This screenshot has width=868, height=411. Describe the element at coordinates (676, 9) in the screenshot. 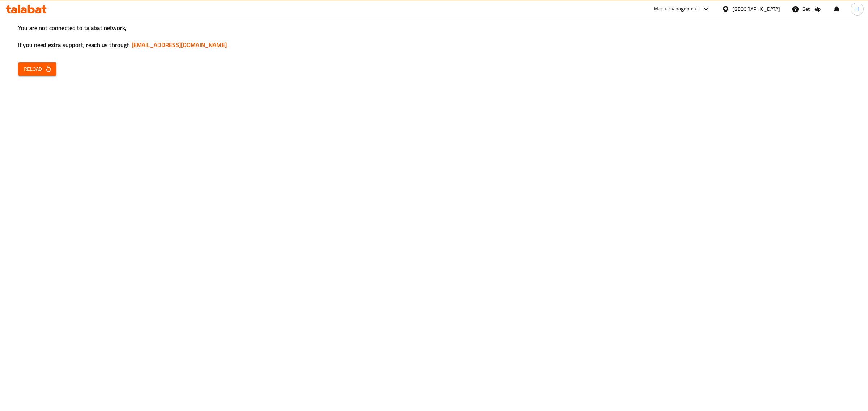

I see `div: Menu-management` at that location.